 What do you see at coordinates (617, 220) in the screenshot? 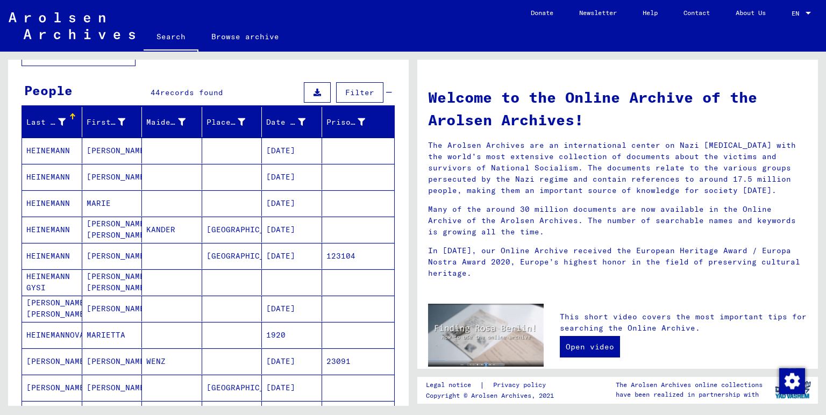
I see `p: Many of the around 30 million documents are now available in the Online Archive of the Arolsen Ar...` at bounding box center [617, 220].